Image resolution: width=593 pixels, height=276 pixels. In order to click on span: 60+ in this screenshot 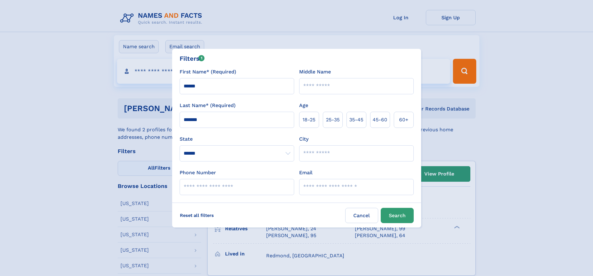, I will do `click(404, 120)`.